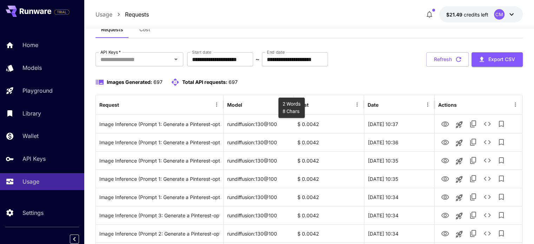 The image size is (534, 244). I want to click on div: Model, so click(235, 105).